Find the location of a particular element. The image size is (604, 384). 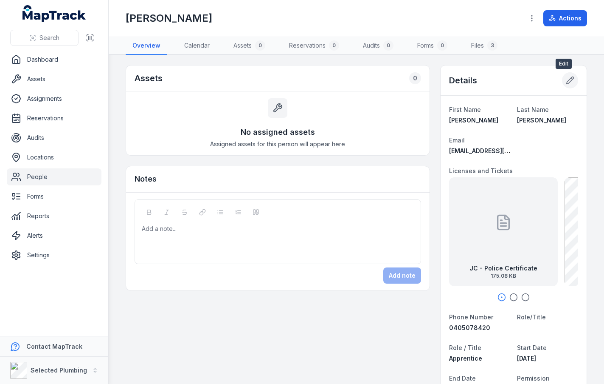

a: Settings is located at coordinates (54, 255).